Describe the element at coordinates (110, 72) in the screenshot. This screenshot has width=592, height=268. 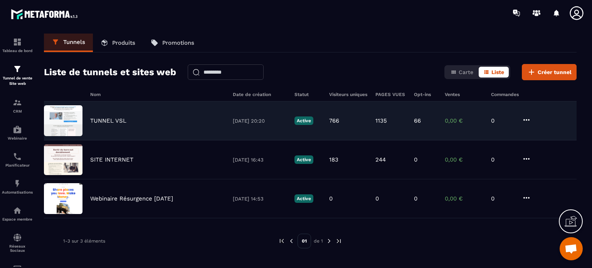
I see `h2: Liste de tunnels et sites web` at that location.